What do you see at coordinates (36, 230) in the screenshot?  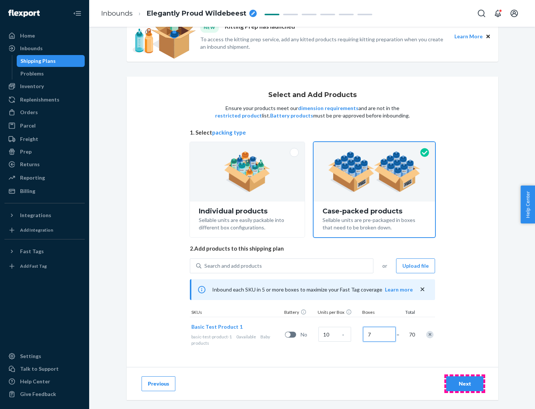 I see `div: Add Integration` at bounding box center [36, 230].